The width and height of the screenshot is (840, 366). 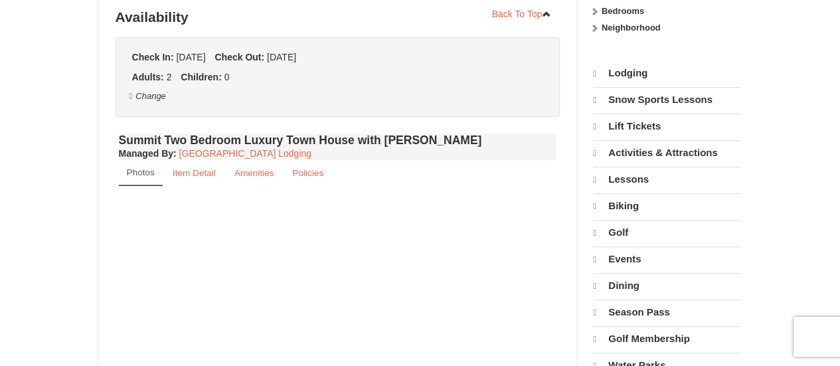 What do you see at coordinates (148, 77) in the screenshot?
I see `strong: Adults:` at bounding box center [148, 77].